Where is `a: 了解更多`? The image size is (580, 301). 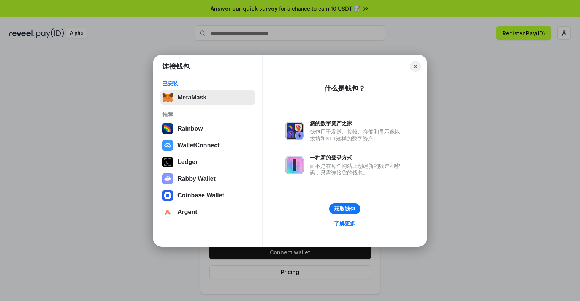
a: 了解更多 is located at coordinates (345, 224).